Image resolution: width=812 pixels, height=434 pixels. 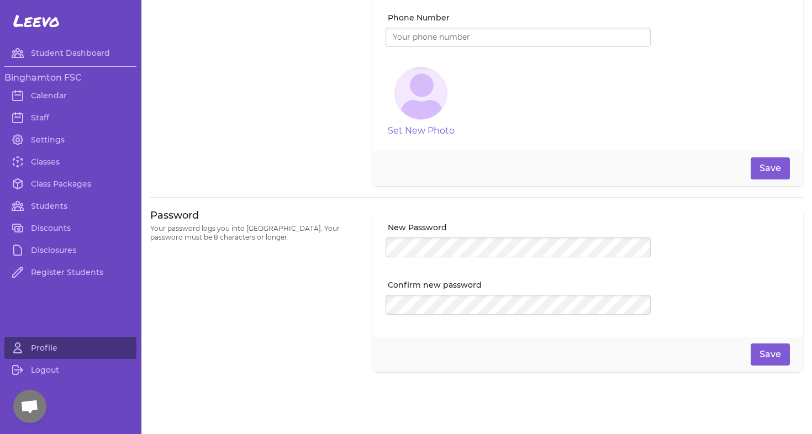 I want to click on a: Students, so click(x=70, y=206).